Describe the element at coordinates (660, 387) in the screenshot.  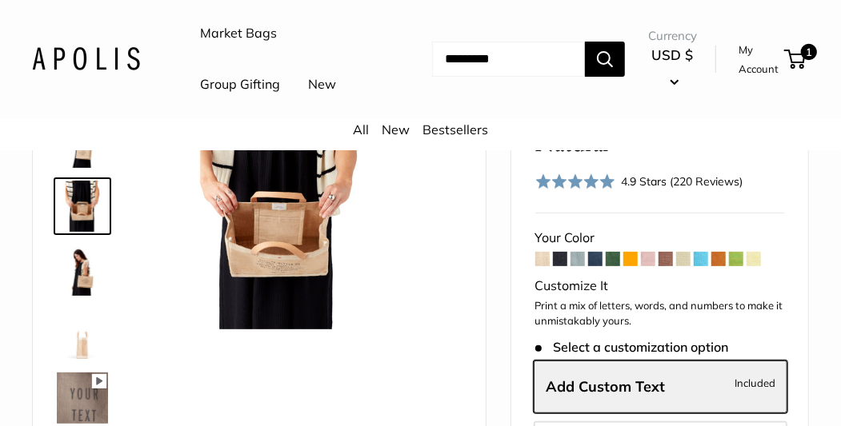
I see `label: Add Custom Text` at that location.